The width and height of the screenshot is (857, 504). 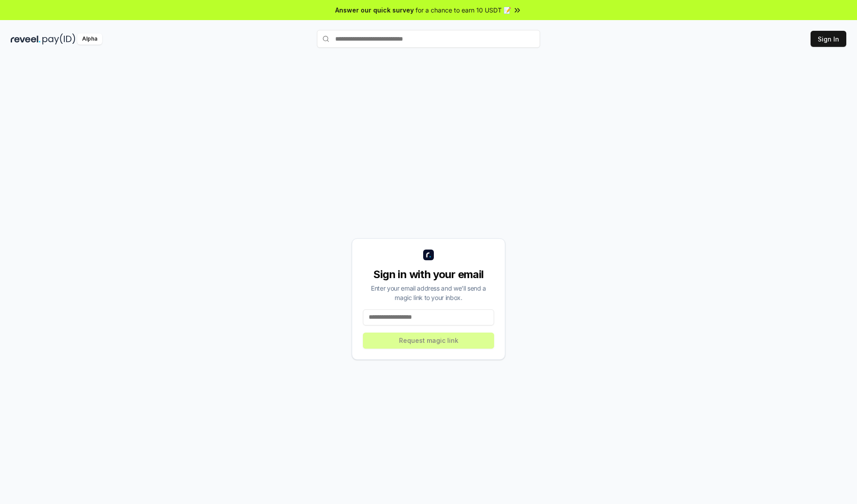 I want to click on img: reveel_dark, so click(x=25, y=39).